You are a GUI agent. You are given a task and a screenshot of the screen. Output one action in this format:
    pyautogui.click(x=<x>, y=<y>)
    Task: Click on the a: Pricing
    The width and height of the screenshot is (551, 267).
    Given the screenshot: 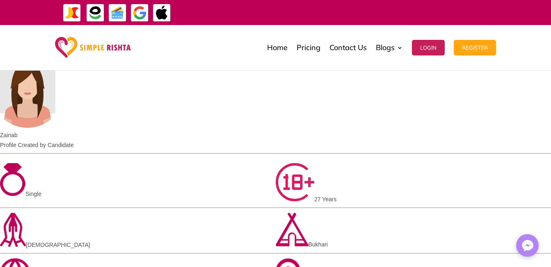 What is the action you would take?
    pyautogui.click(x=309, y=48)
    